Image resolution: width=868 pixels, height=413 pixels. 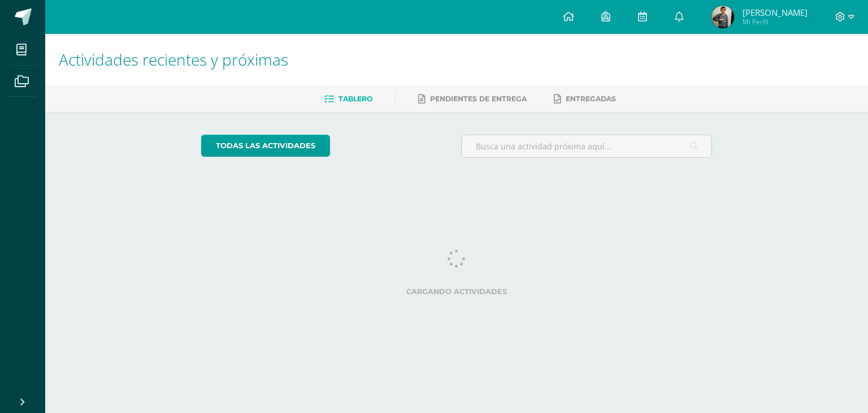 I want to click on span: Tablero, so click(x=355, y=98).